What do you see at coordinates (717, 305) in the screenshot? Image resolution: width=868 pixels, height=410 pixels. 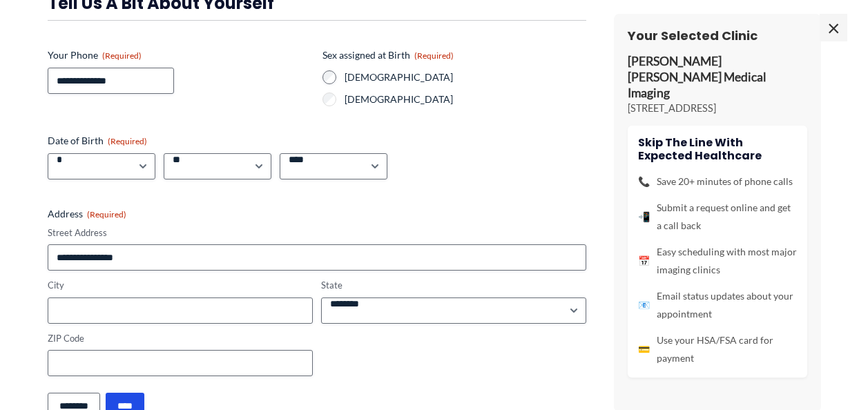 I see `li: Email status updates about your appointment` at bounding box center [717, 305].